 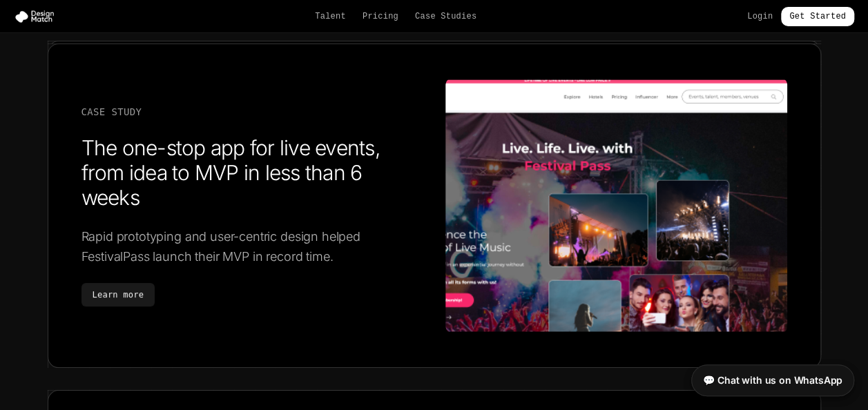 What do you see at coordinates (118, 295) in the screenshot?
I see `a: Learn more` at bounding box center [118, 295].